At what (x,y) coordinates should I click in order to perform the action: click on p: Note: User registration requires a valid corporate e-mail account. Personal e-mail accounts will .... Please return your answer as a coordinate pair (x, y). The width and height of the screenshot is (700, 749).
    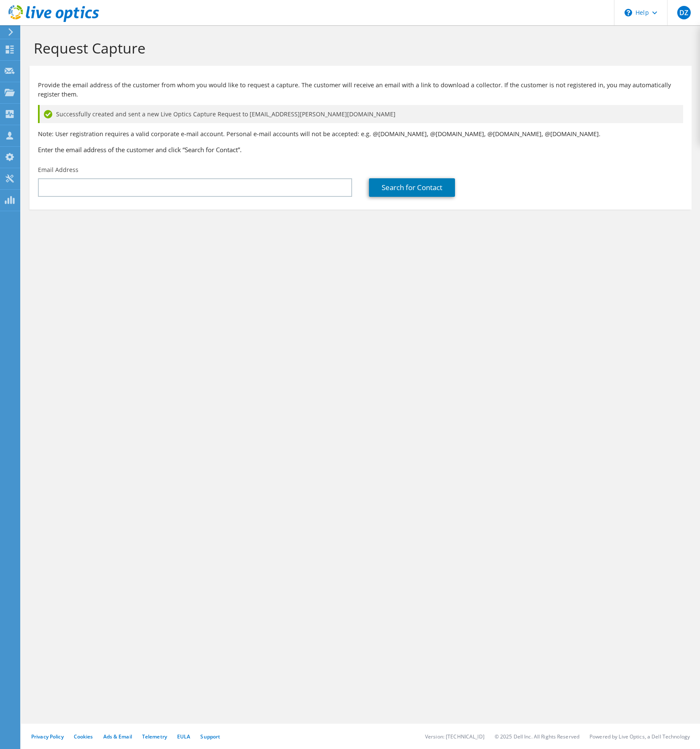
    Looking at the image, I should click on (361, 134).